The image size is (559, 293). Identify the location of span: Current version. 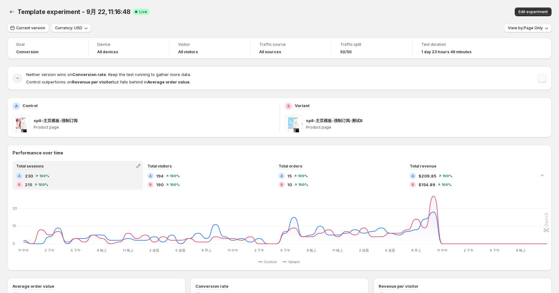
(31, 28).